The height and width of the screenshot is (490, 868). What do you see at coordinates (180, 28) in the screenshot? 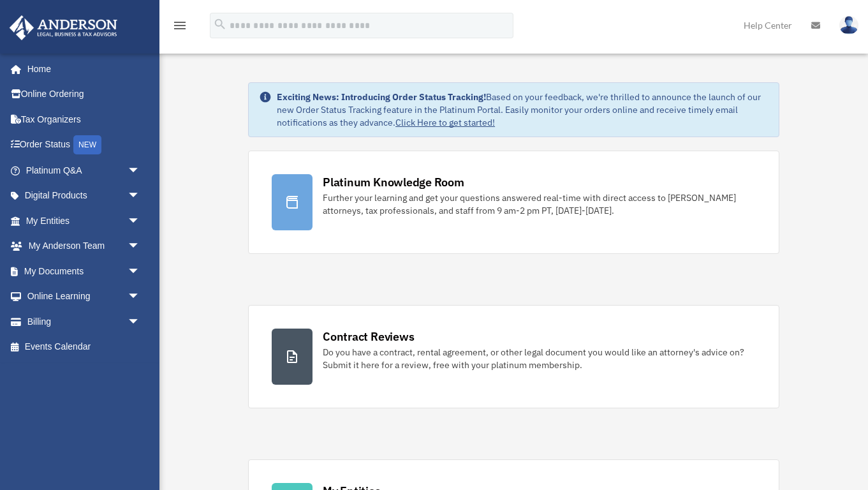
I see `a: menu` at bounding box center [180, 28].